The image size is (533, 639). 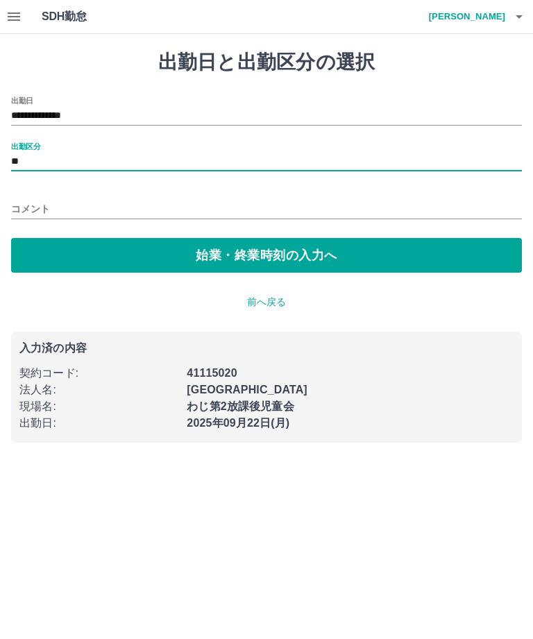 I want to click on p: 契約コード :, so click(x=99, y=373).